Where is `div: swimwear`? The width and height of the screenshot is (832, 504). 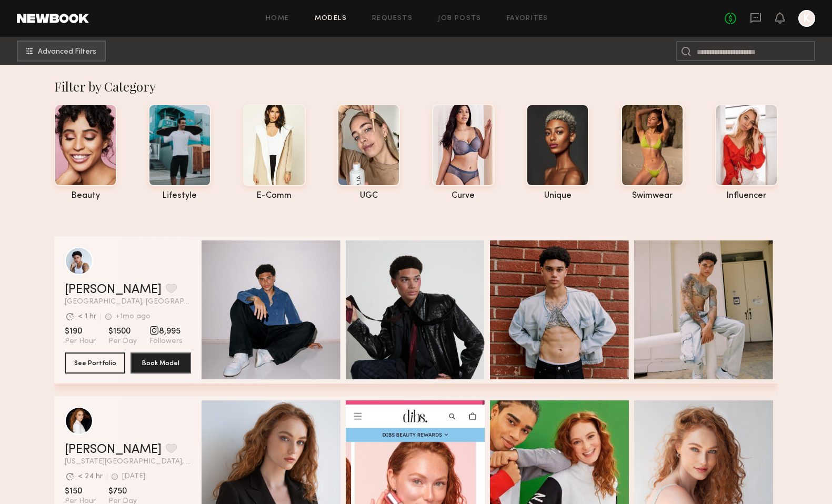
div: swimwear is located at coordinates (652, 196).